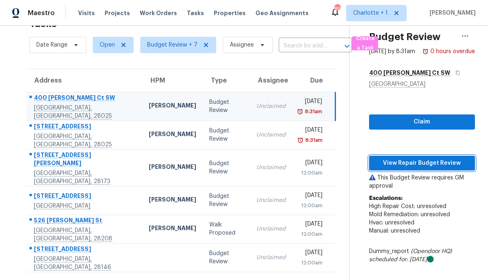  What do you see at coordinates (158, 13) in the screenshot?
I see `span: Work Orders` at bounding box center [158, 13].